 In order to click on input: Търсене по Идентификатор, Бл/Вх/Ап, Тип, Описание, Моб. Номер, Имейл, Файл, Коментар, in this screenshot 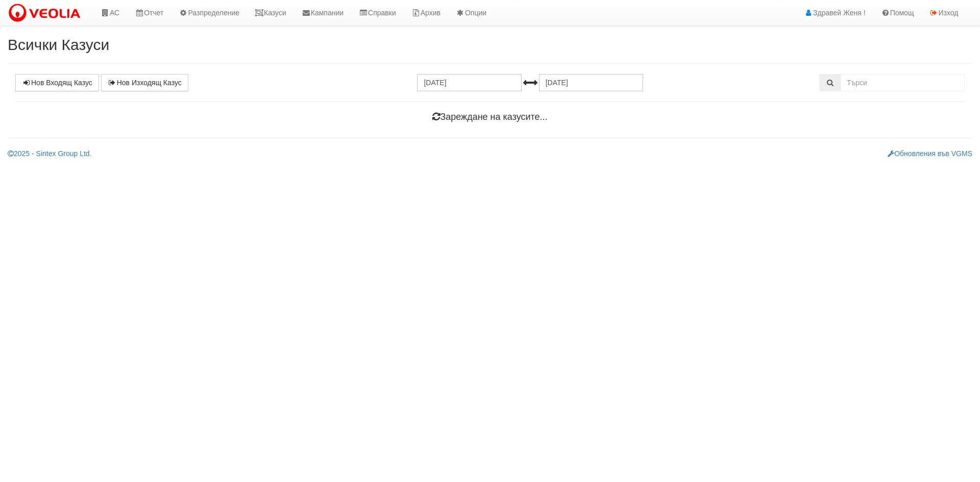, I will do `click(903, 83)`.